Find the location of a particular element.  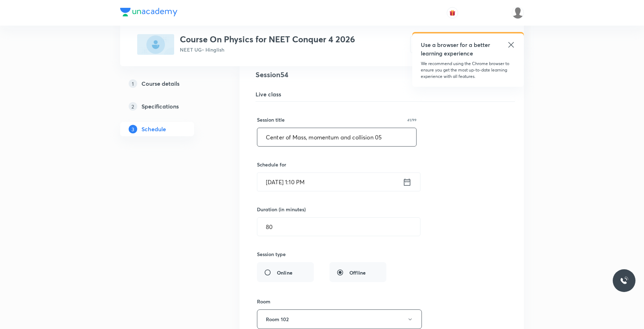

h5: Specifications is located at coordinates (160, 106).